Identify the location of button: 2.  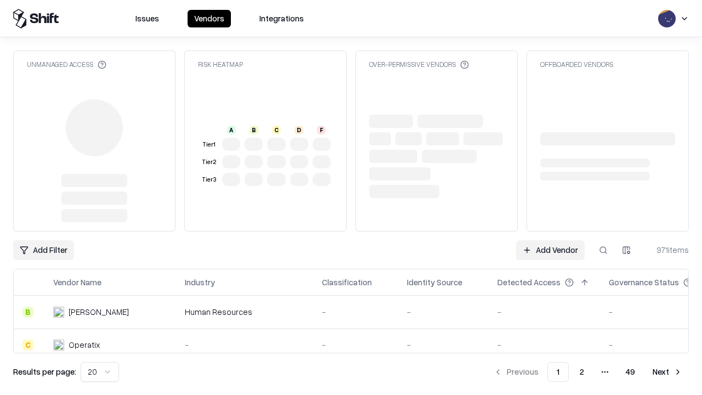
(582, 372).